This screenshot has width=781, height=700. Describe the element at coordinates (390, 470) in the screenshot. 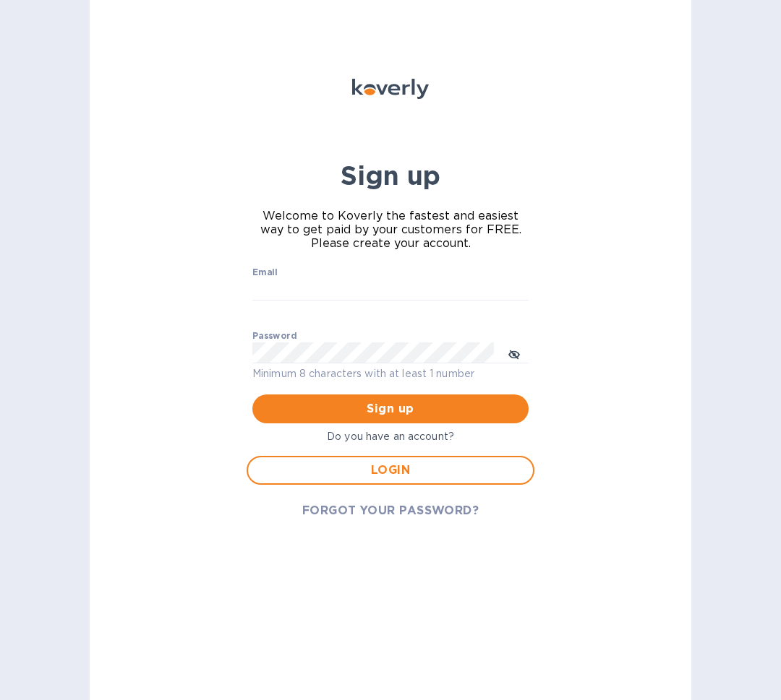

I see `span: LOGIN` at that location.